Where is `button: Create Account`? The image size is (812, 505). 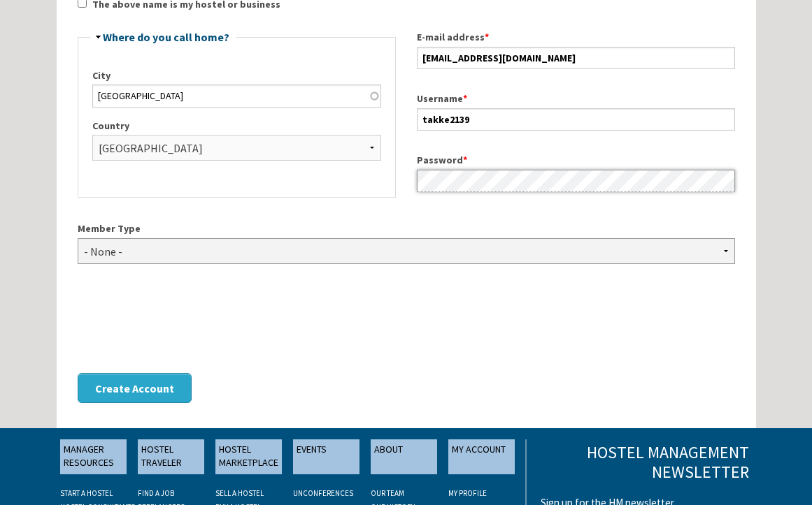
button: Create Account is located at coordinates (135, 387).